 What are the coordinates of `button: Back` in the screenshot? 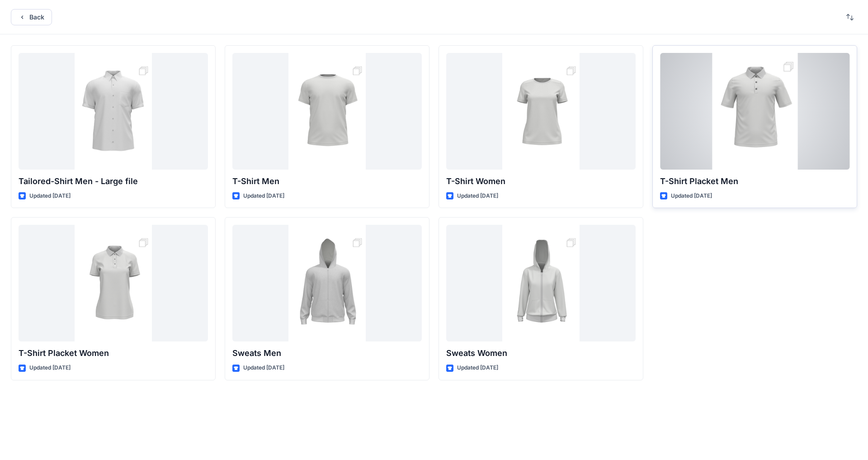 It's located at (31, 17).